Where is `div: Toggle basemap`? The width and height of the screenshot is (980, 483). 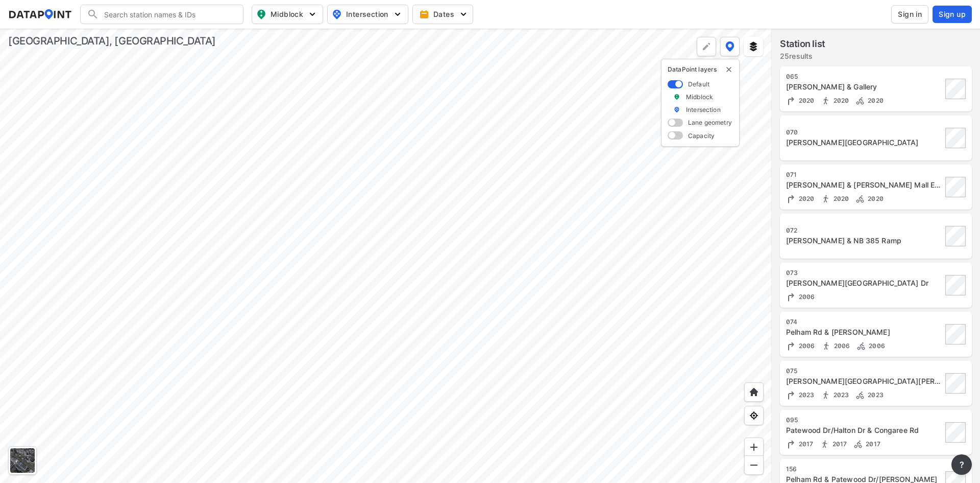 div: Toggle basemap is located at coordinates (23, 460).